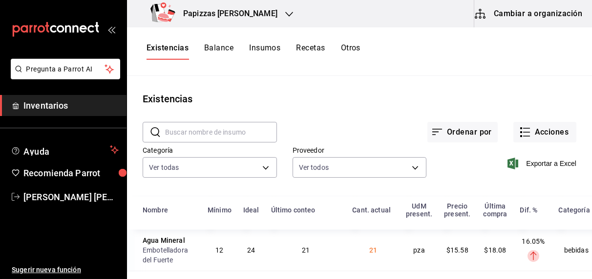 This screenshot has width=592, height=279. What do you see at coordinates (310, 51) in the screenshot?
I see `button: Recetas` at bounding box center [310, 51].